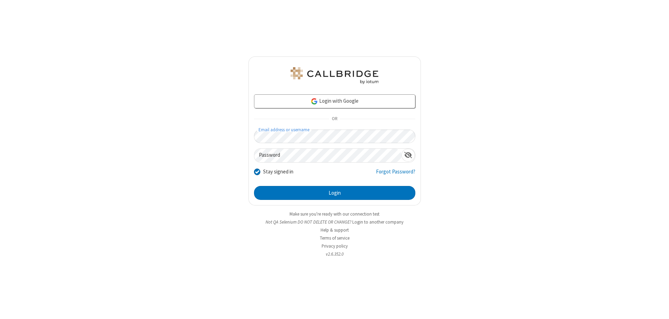 The image size is (669, 319). I want to click on li: v2.6.352.0, so click(334, 254).